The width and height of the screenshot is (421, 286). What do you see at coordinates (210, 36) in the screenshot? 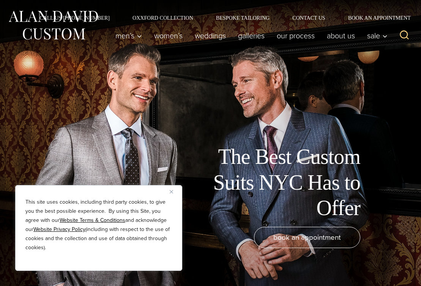
I see `a: weddings` at bounding box center [210, 36].